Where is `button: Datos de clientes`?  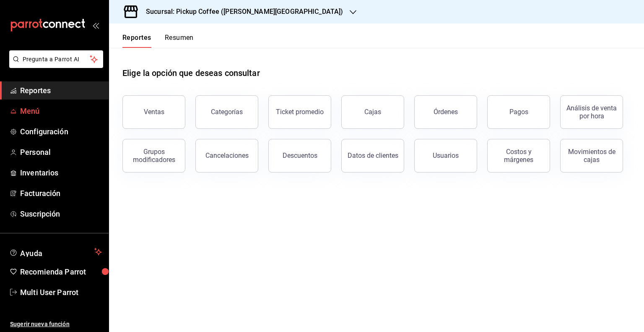
button: Datos de clientes is located at coordinates (373, 156).